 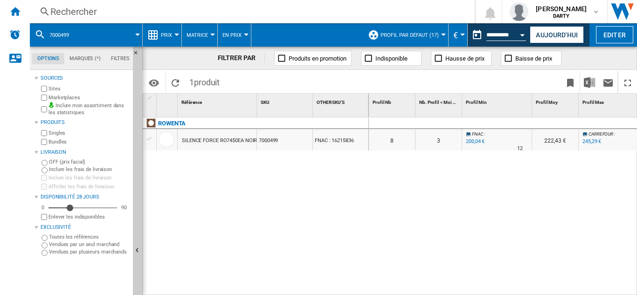 What do you see at coordinates (438, 140) in the screenshot?
I see `div: 3` at bounding box center [438, 140].